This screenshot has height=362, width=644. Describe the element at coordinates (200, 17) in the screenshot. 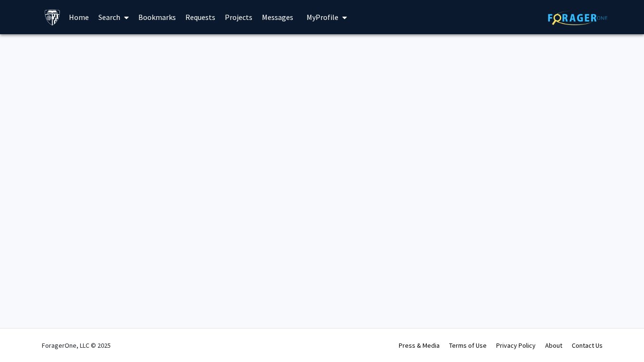

I see `a: Requests` at that location.